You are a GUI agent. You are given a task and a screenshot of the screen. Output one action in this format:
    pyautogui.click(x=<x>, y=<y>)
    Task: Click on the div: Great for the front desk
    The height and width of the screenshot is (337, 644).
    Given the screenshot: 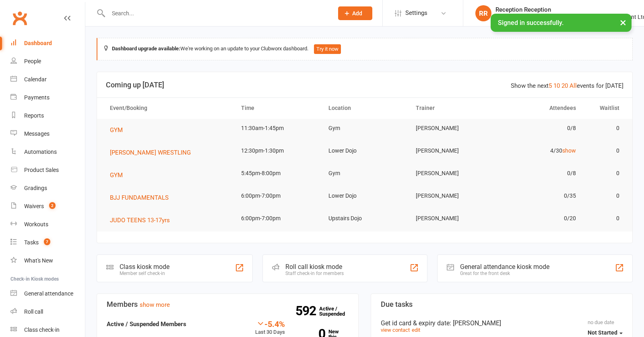 What is the action you would take?
    pyautogui.click(x=505, y=274)
    